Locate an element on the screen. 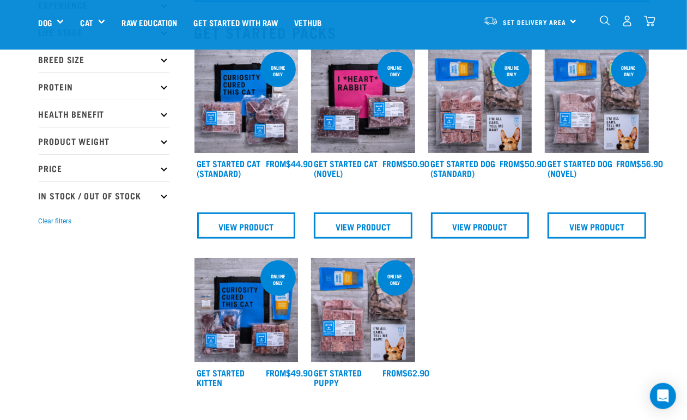 This screenshot has height=420, width=687. span: Set Delivery Area is located at coordinates (535, 22).